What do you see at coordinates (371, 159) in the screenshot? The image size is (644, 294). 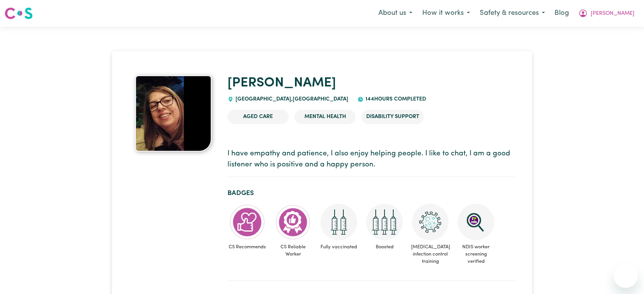 I see `p: I have empathy and patience, I also enjoy helping people. I like to chat, I am a good listener wh...` at bounding box center [371, 159].